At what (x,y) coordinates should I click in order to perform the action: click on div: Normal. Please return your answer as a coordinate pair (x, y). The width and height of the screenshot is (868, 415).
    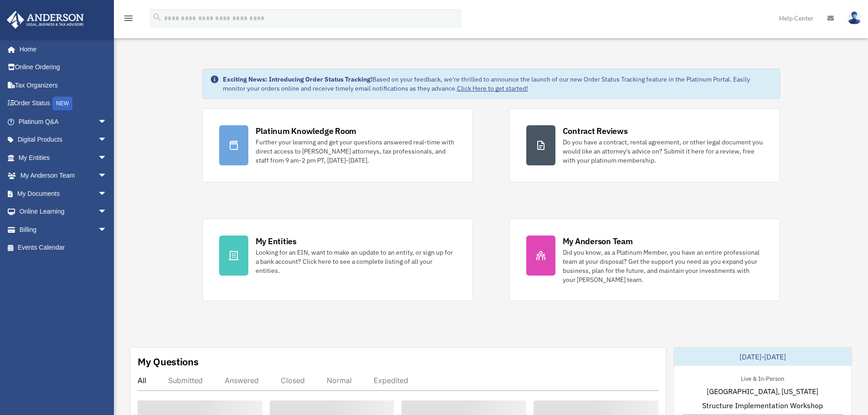
    Looking at the image, I should click on (339, 381).